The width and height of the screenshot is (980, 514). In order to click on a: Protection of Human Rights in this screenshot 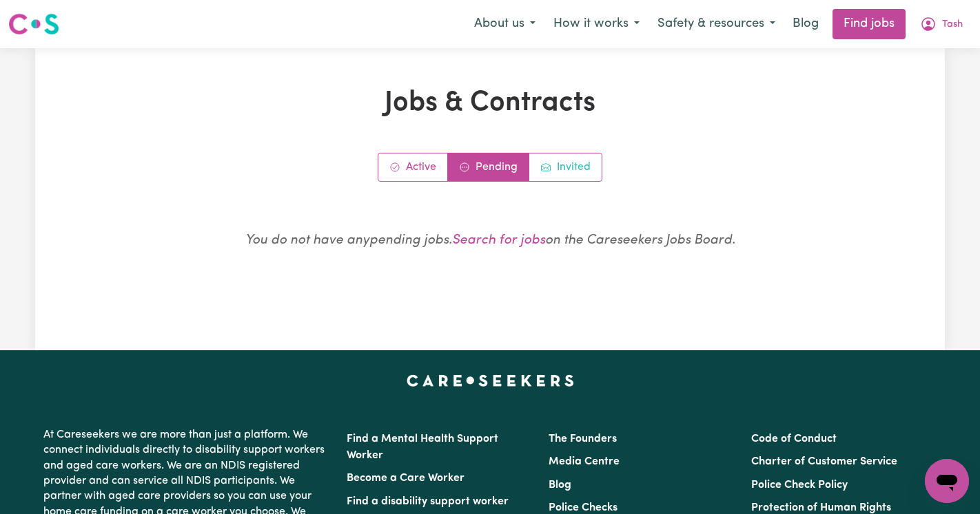, I will do `click(821, 508)`.